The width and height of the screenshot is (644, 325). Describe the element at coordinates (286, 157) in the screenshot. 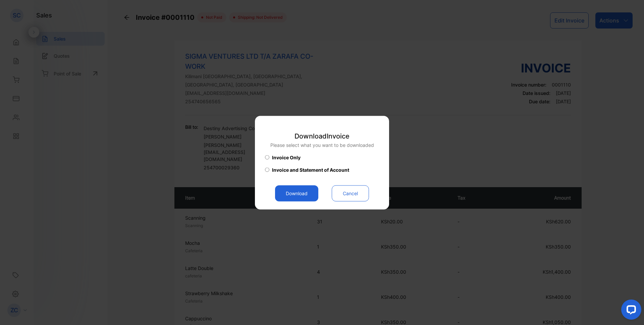

I see `span: Invoice Only` at that location.